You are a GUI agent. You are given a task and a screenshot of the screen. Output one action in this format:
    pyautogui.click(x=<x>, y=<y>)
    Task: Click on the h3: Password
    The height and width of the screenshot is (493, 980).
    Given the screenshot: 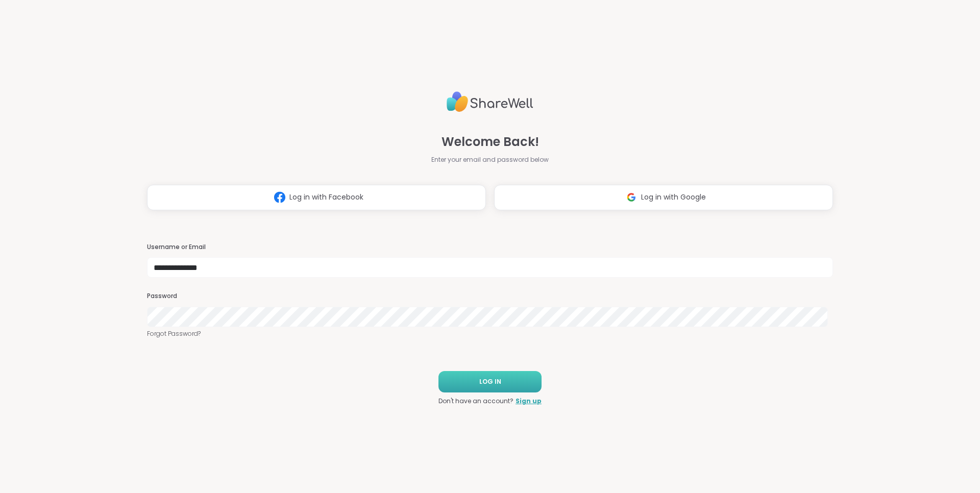 What is the action you would take?
    pyautogui.click(x=490, y=296)
    